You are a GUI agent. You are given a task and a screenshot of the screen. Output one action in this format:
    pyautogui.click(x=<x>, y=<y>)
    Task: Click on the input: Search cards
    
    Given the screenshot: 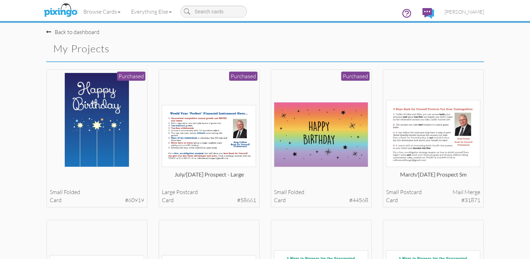 What is the action you would take?
    pyautogui.click(x=214, y=12)
    